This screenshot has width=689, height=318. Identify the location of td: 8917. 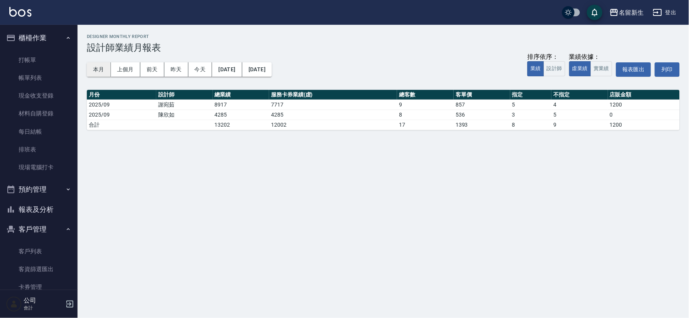
(241, 105).